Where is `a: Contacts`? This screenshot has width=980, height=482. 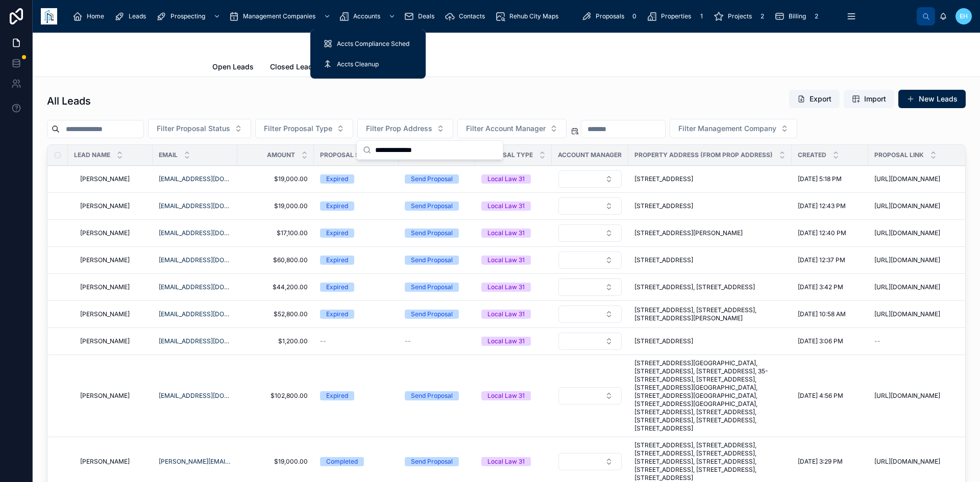
a: Contacts is located at coordinates (467, 16).